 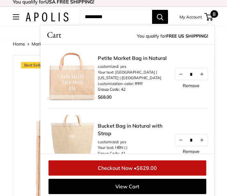 I want to click on a: View Cart, so click(x=127, y=186).